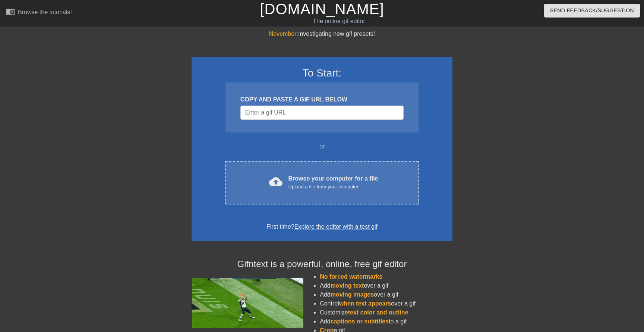  What do you see at coordinates (352, 294) in the screenshot?
I see `span: moving images` at bounding box center [352, 294].